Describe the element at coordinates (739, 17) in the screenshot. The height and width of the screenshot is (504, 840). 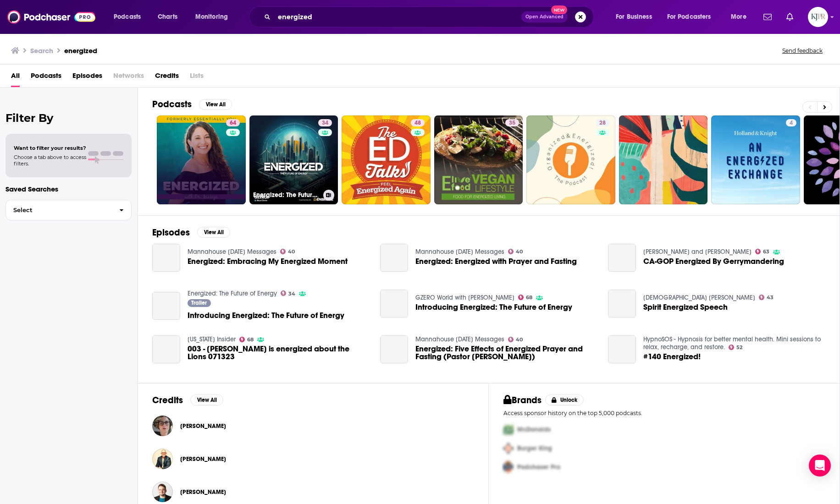
I see `span: More` at that location.